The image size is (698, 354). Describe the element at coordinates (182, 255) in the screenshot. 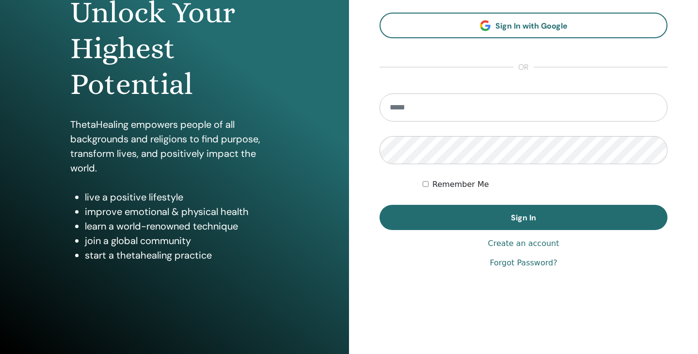

I see `li: start a thetahealing practice` at that location.